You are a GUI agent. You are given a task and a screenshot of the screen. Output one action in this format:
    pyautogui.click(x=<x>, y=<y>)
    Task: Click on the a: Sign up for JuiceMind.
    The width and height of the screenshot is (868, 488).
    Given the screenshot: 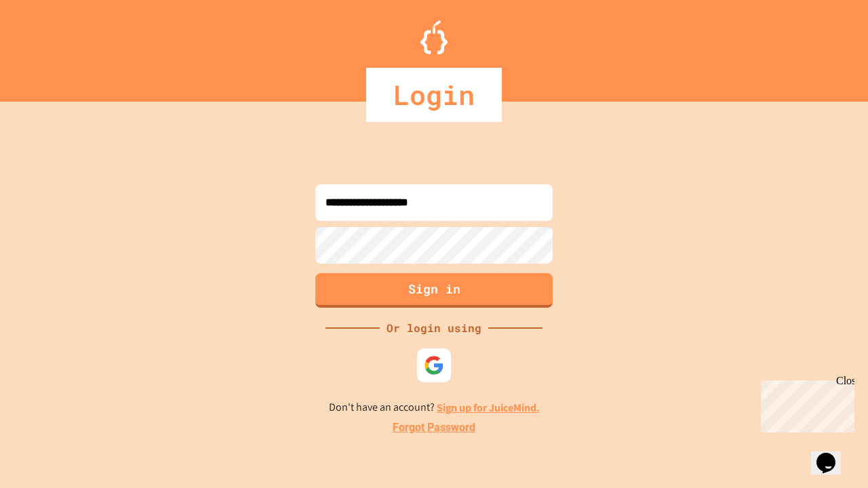 What is the action you would take?
    pyautogui.click(x=488, y=408)
    